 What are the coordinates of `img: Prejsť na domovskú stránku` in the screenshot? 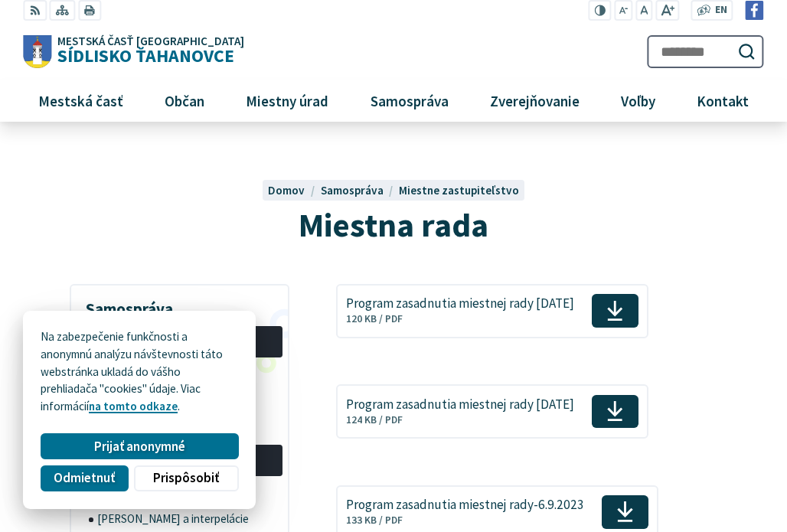 It's located at (37, 52).